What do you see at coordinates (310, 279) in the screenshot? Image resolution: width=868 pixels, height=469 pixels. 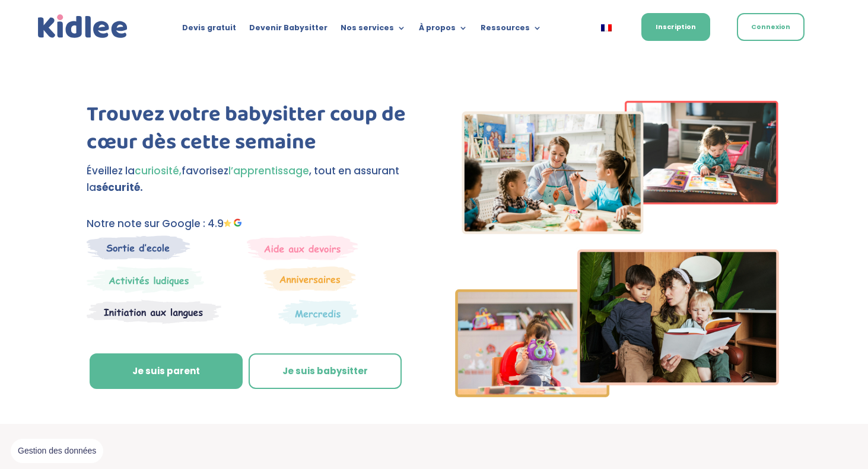 I see `img: Anniversaire` at bounding box center [310, 279].